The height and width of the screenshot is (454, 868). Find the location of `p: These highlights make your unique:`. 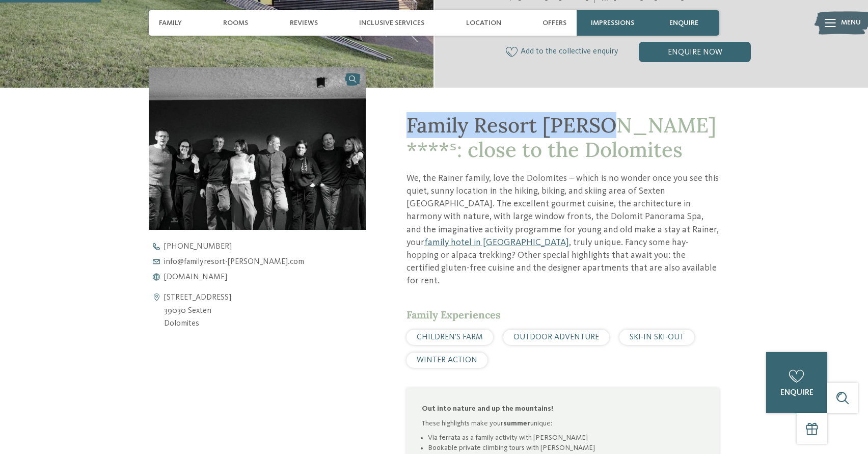

p: These highlights make your unique: is located at coordinates (563, 423).